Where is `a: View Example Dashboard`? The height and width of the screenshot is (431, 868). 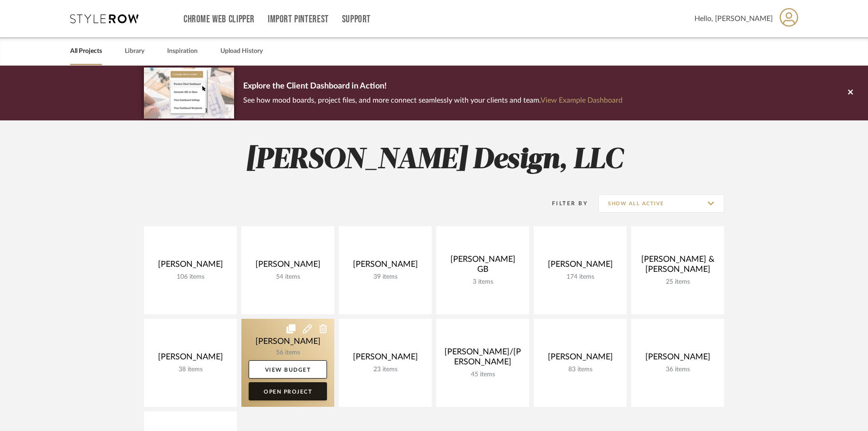 a: View Example Dashboard is located at coordinates (582, 100).